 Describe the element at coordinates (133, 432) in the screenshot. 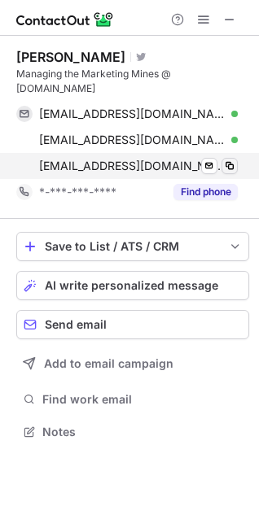

I see `button: Notes` at that location.